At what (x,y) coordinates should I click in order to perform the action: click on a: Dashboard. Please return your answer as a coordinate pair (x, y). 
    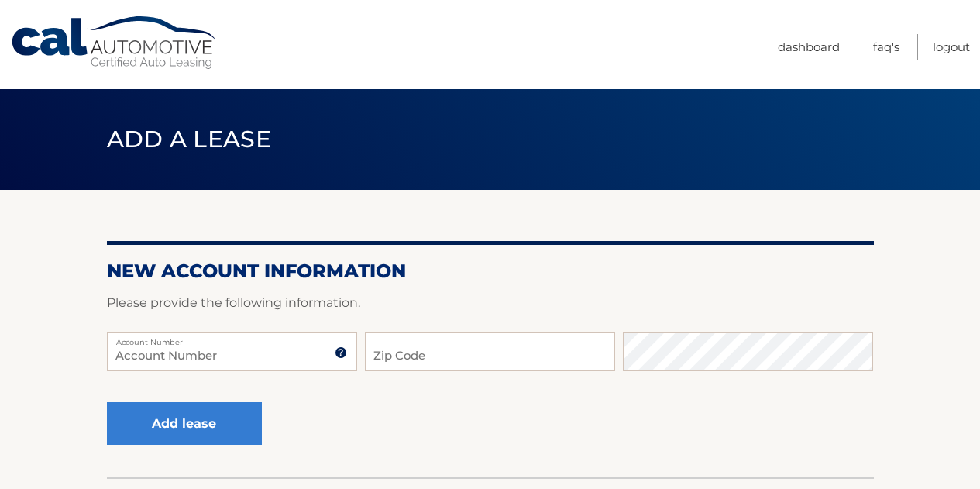
    Looking at the image, I should click on (809, 47).